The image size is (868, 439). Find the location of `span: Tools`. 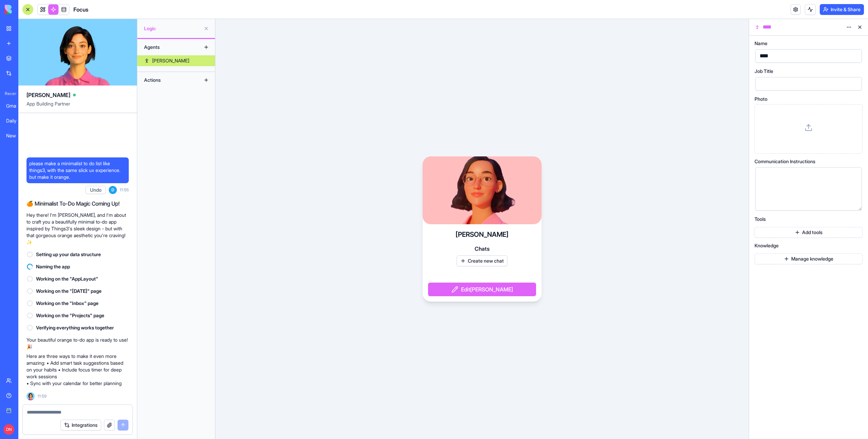

span: Tools is located at coordinates (760, 219).